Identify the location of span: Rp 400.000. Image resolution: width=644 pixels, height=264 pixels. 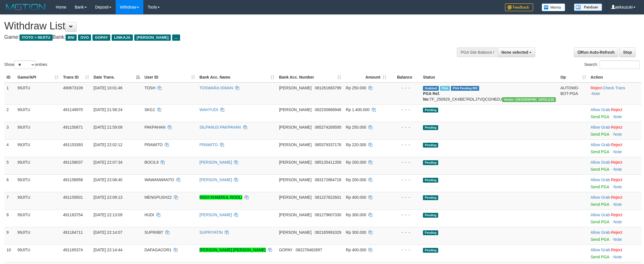
(356, 250).